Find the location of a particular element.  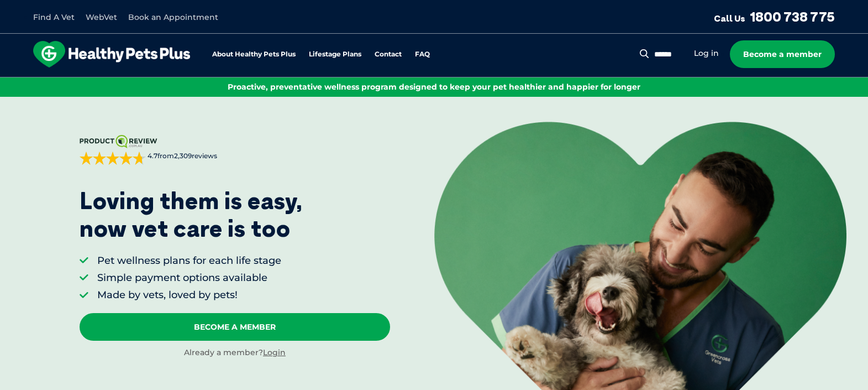

button: Search is located at coordinates (644, 54).